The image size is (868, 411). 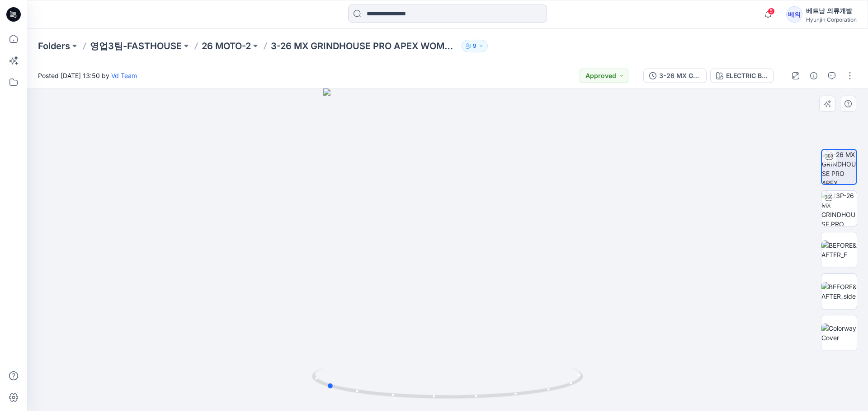 I want to click on button: ELECTRIC BLUE, so click(x=742, y=76).